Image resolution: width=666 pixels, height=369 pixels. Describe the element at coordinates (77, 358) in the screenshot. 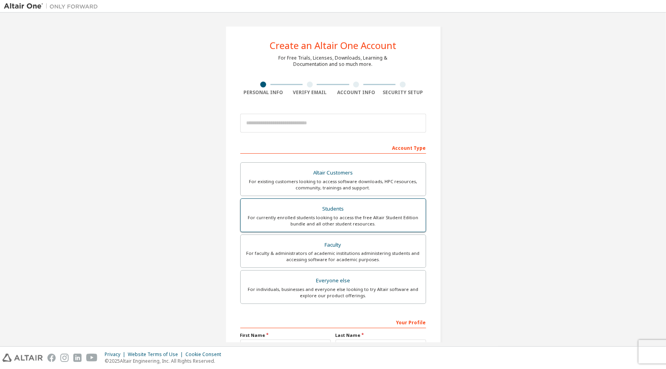

I see `img: linkedin.svg` at that location.